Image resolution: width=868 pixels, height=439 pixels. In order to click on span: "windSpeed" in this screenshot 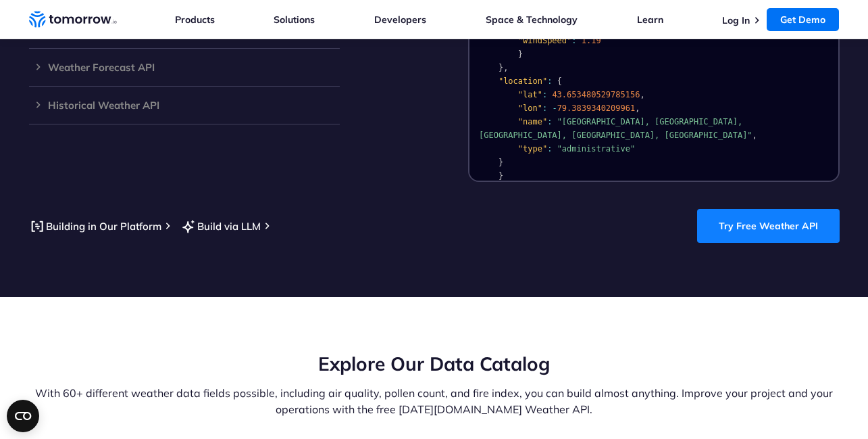, I will do `click(544, 40)`.